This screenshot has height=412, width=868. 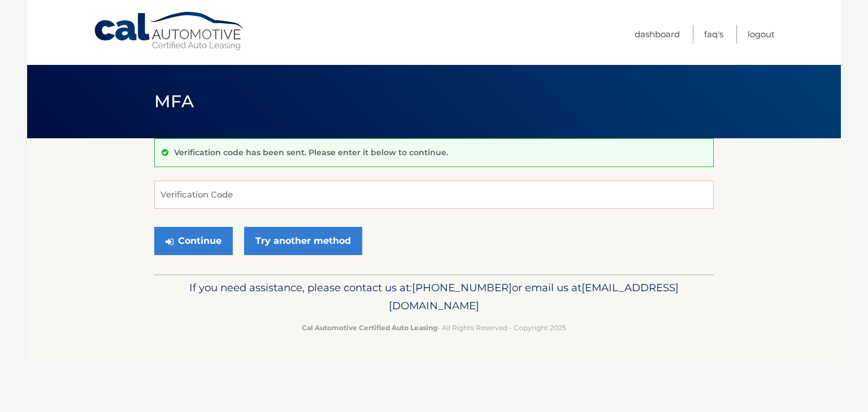 I want to click on strong: Cal Automotive Certified Auto Leasing, so click(x=370, y=328).